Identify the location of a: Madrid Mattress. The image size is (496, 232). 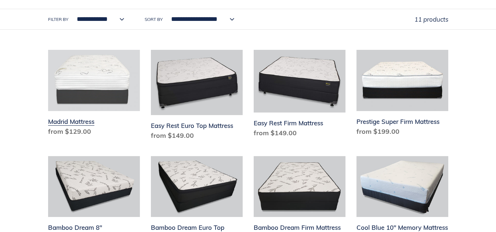
(94, 95).